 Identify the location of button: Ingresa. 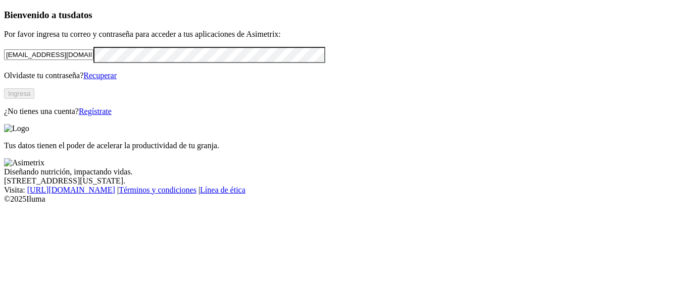
(19, 93).